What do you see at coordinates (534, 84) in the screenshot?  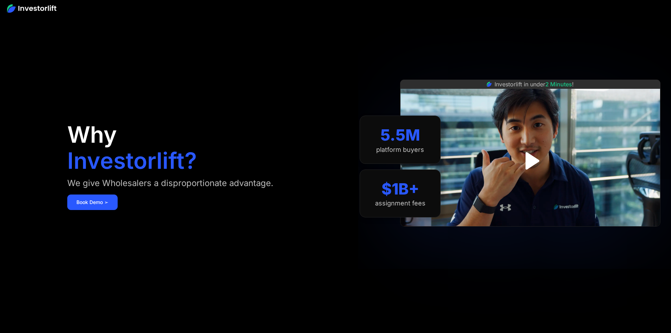 I see `div: Investorlift in under !` at bounding box center [534, 84].